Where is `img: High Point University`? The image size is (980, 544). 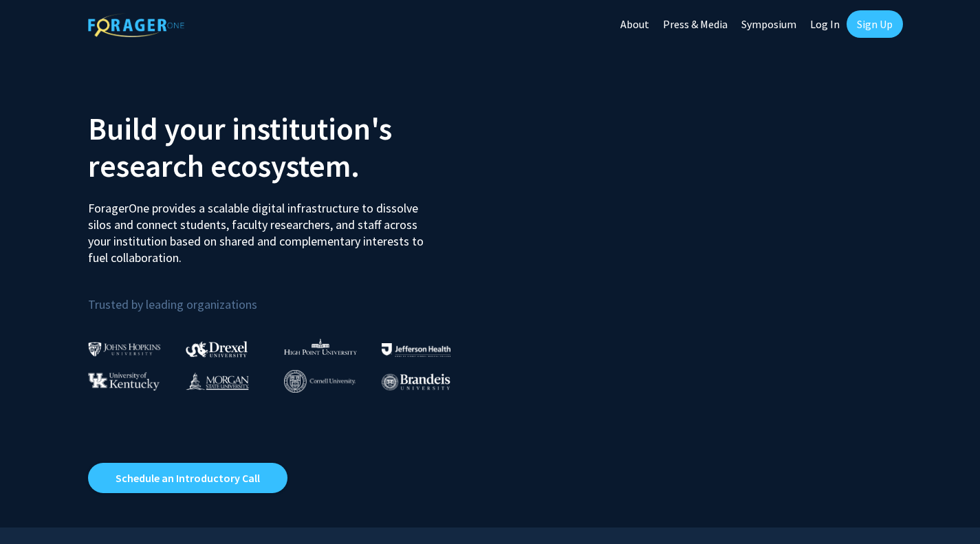
img: High Point University is located at coordinates (320, 347).